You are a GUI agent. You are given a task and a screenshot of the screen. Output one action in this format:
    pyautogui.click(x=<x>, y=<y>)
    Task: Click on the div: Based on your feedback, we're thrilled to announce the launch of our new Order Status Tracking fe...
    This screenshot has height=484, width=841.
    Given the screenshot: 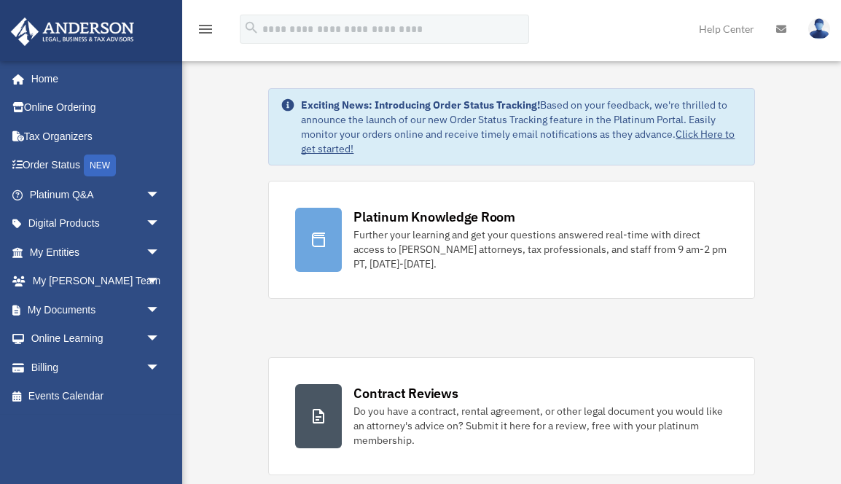 What is the action you would take?
    pyautogui.click(x=521, y=127)
    